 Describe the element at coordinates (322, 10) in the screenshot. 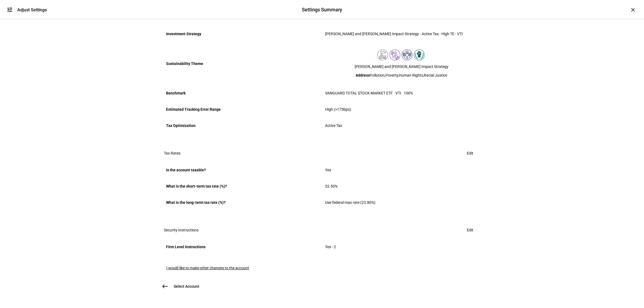

I see `div: Settings Summary` at that location.